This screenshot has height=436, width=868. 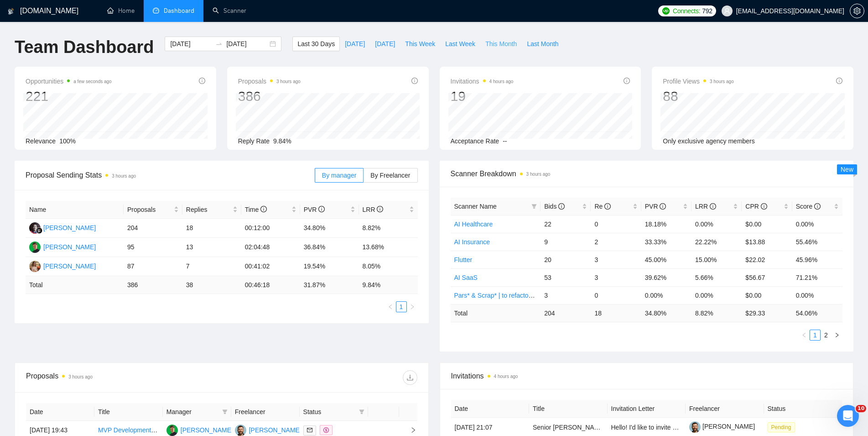 What do you see at coordinates (472, 242) in the screenshot?
I see `a: AI Insurance` at bounding box center [472, 242].